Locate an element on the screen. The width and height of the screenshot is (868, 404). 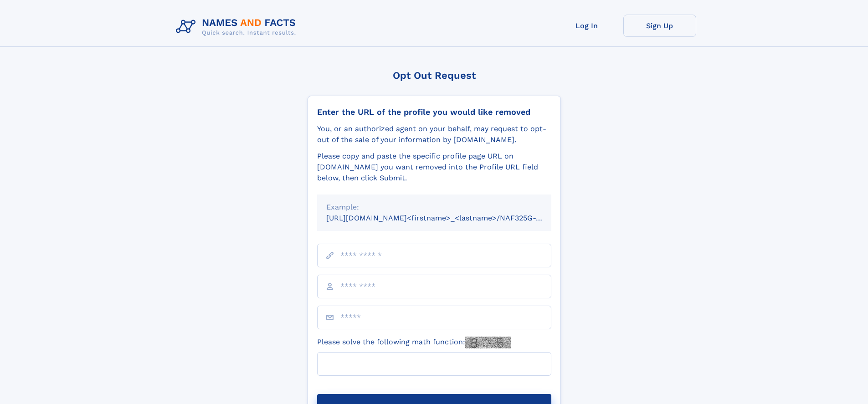
label: Please solve the following math function: is located at coordinates (414, 343).